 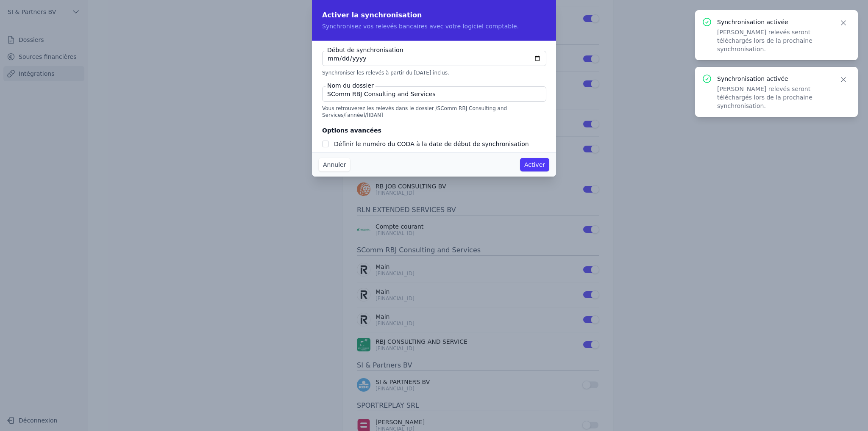 I want to click on h2: Activer la synchronisation, so click(x=434, y=15).